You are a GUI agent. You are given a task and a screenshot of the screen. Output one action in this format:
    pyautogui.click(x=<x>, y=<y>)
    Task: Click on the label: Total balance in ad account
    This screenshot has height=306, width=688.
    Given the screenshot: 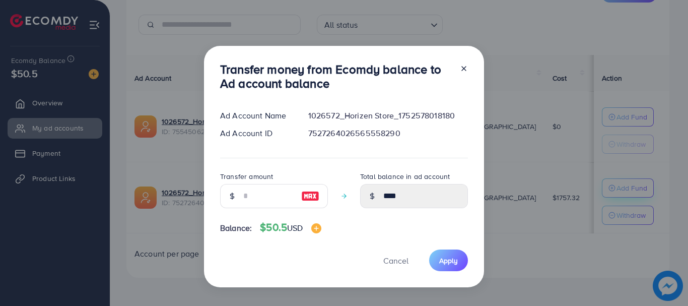 What is the action you would take?
    pyautogui.click(x=405, y=176)
    